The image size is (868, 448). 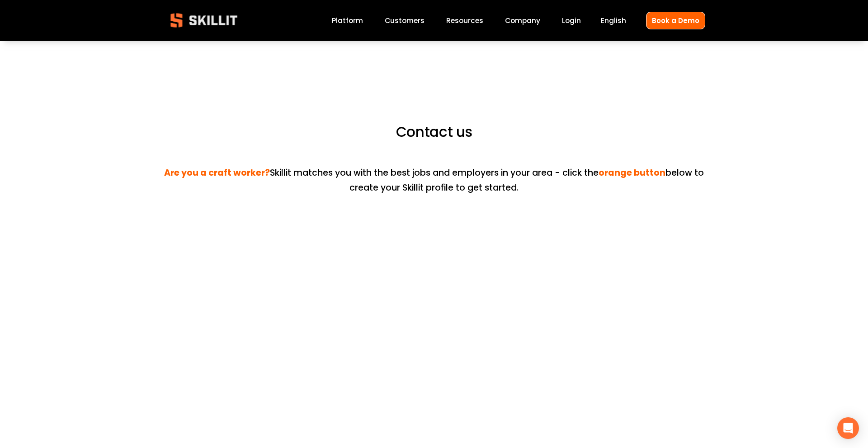 What do you see at coordinates (848, 428) in the screenshot?
I see `div: Open Intercom Messenger` at bounding box center [848, 428].